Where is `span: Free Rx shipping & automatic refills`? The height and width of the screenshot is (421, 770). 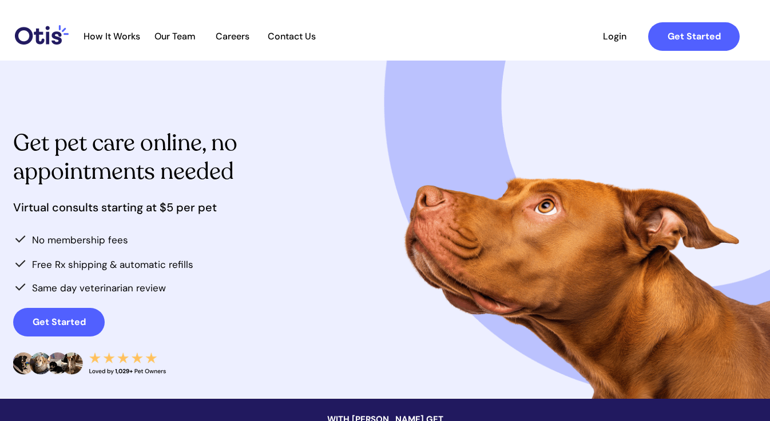 span: Free Rx shipping & automatic refills is located at coordinates (113, 265).